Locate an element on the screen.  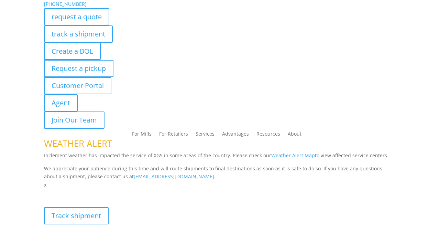
p: x is located at coordinates (220, 185).